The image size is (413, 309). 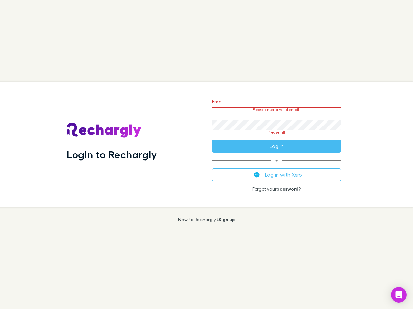 I want to click on div: Open Intercom Messenger, so click(x=398, y=295).